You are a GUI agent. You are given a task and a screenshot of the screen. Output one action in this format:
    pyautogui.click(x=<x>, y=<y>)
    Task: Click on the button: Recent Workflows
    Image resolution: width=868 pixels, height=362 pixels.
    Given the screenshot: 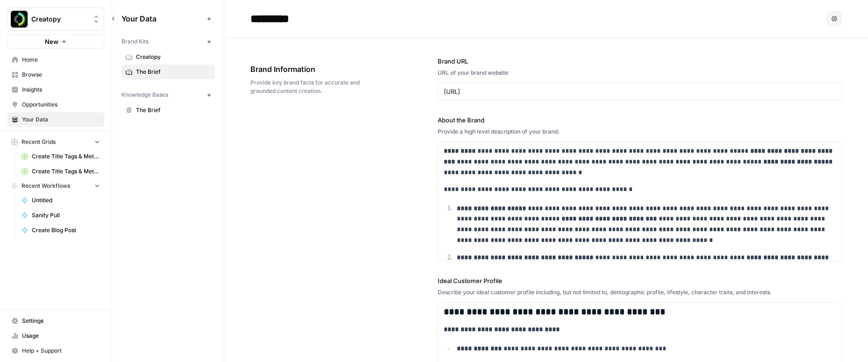 What is the action you would take?
    pyautogui.click(x=56, y=186)
    